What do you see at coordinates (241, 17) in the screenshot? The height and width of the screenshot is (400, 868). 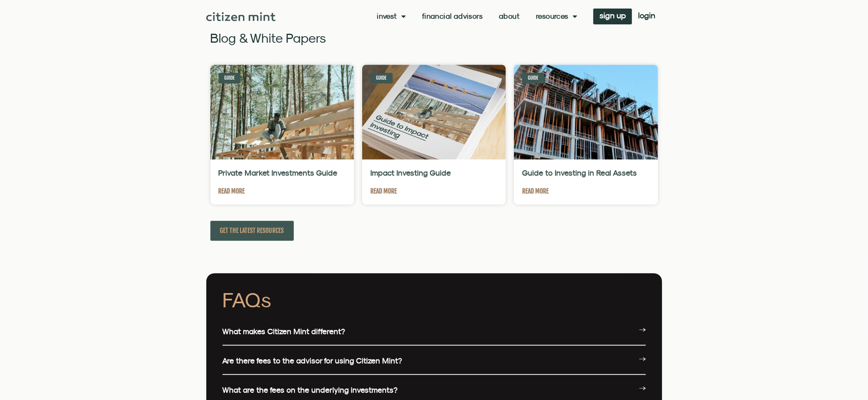 I see `img: Citizen Mint` at bounding box center [241, 17].